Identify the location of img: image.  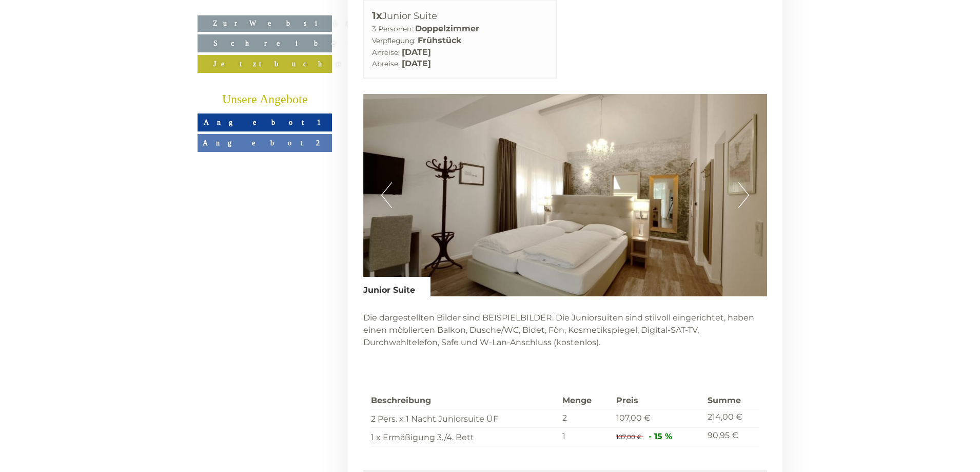
(565, 195).